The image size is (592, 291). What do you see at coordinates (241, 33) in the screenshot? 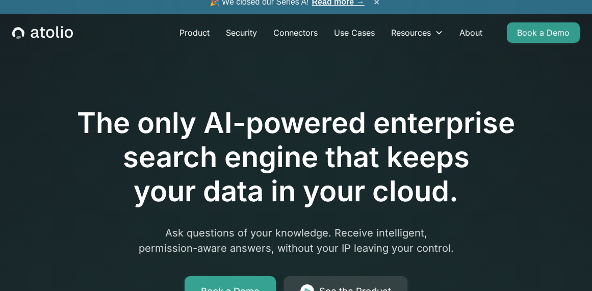
I see `a: Security` at bounding box center [241, 33].